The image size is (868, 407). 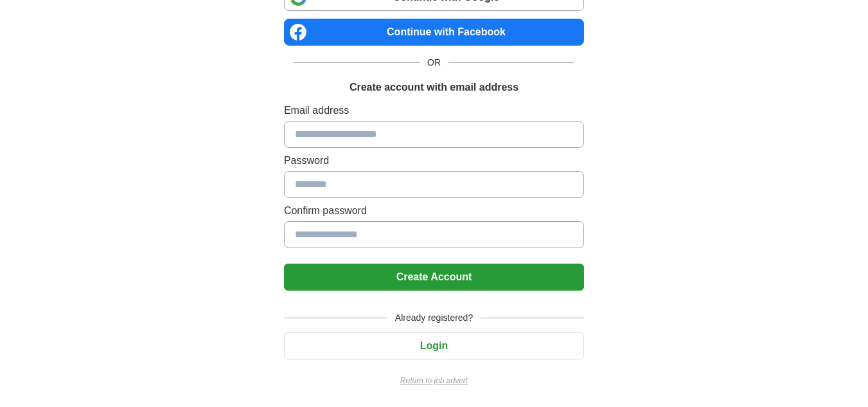 What do you see at coordinates (434, 63) in the screenshot?
I see `span: OR` at bounding box center [434, 63].